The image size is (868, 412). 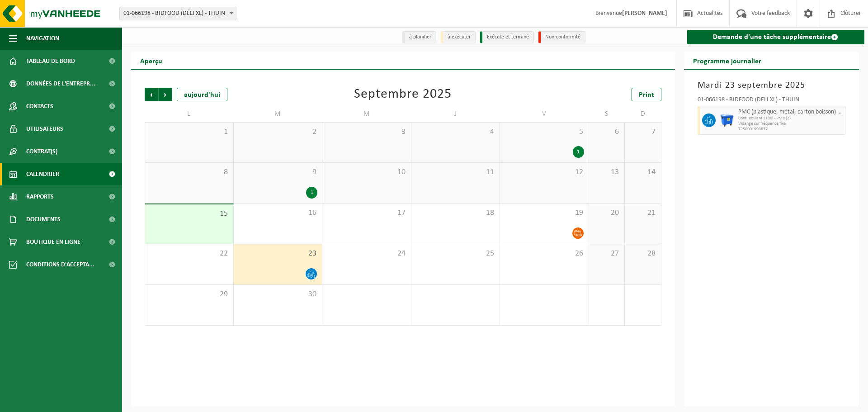 I want to click on span: 29, so click(x=189, y=294).